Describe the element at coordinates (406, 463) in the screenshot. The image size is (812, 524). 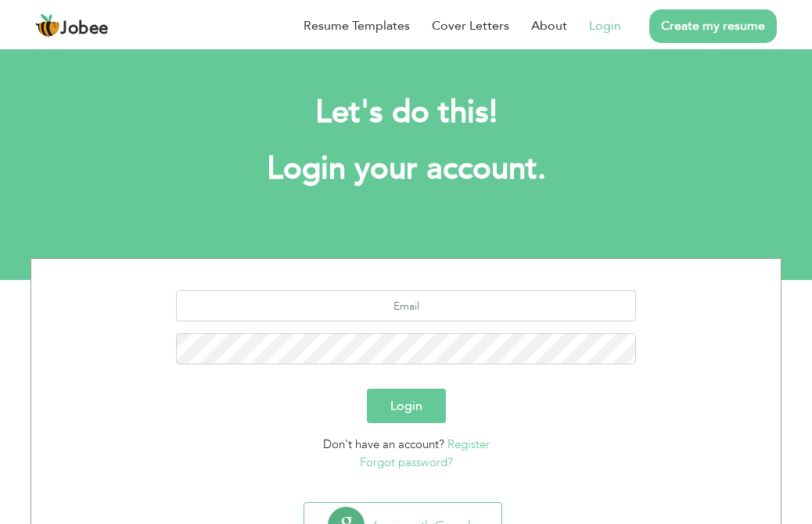
I see `a: Forgot password?` at that location.